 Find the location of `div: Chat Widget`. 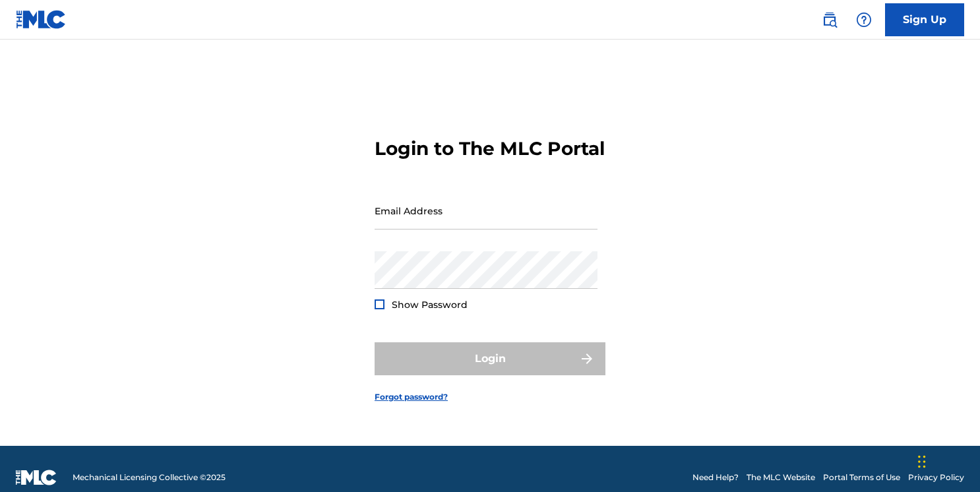

div: Chat Widget is located at coordinates (948, 460).